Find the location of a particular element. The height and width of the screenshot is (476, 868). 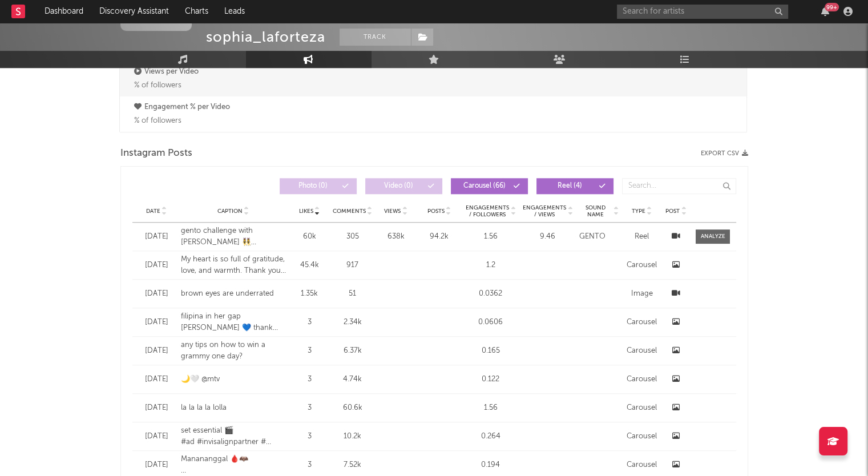

span: Type is located at coordinates (638, 211).